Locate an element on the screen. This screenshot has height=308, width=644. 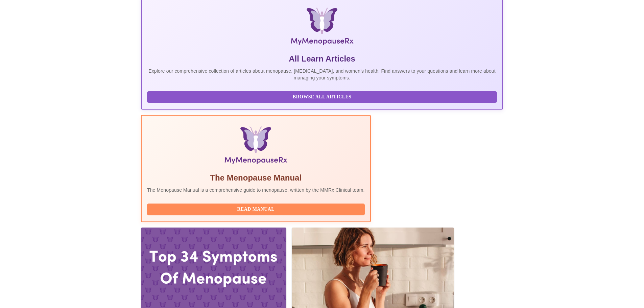
a: Browse All Articles is located at coordinates (323, 96).